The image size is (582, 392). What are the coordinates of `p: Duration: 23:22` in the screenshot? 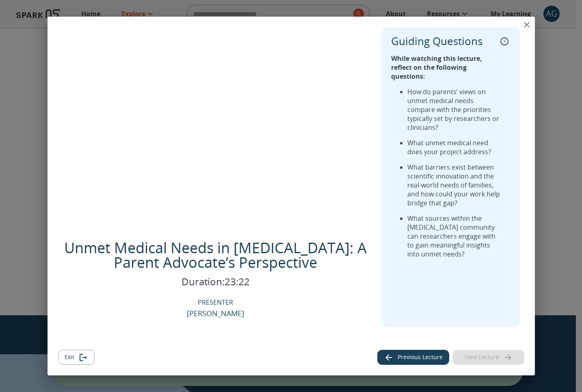 It's located at (216, 281).